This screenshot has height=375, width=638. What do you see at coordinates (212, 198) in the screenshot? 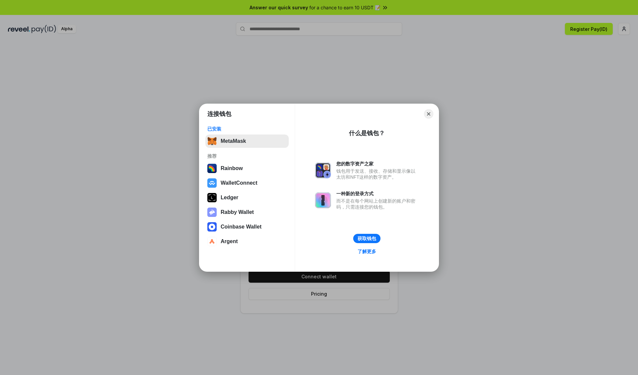
I see `img: svg+xml,%3Csvg%20xmlns%3D%22http%3A%2F%2Fwww.w3.org%2F2000%2Fsvg%22%20width%3D%2228%22%20height%3...` at bounding box center [212, 198].